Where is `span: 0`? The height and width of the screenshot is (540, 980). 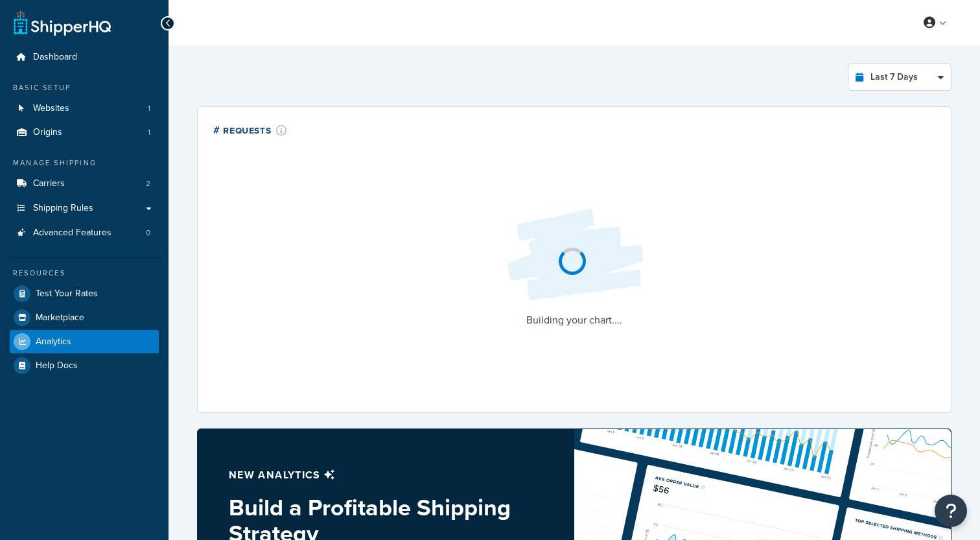
span: 0 is located at coordinates (148, 232).